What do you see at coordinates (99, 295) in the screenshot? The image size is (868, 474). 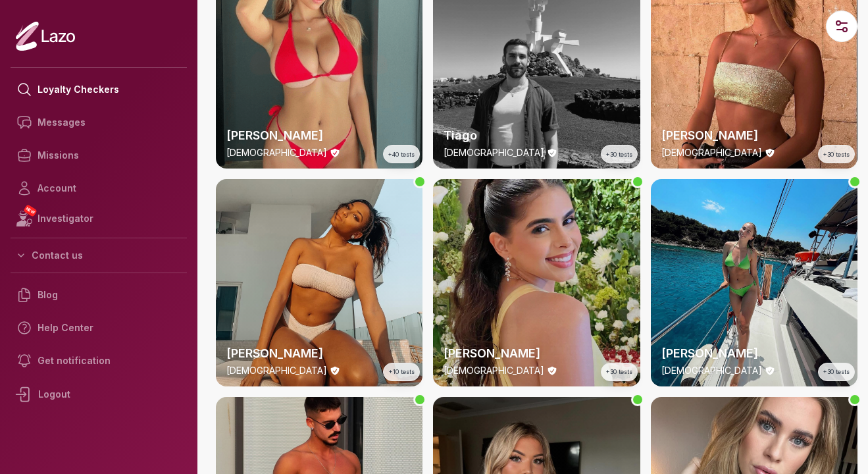 I see `a: Blog` at bounding box center [99, 295].